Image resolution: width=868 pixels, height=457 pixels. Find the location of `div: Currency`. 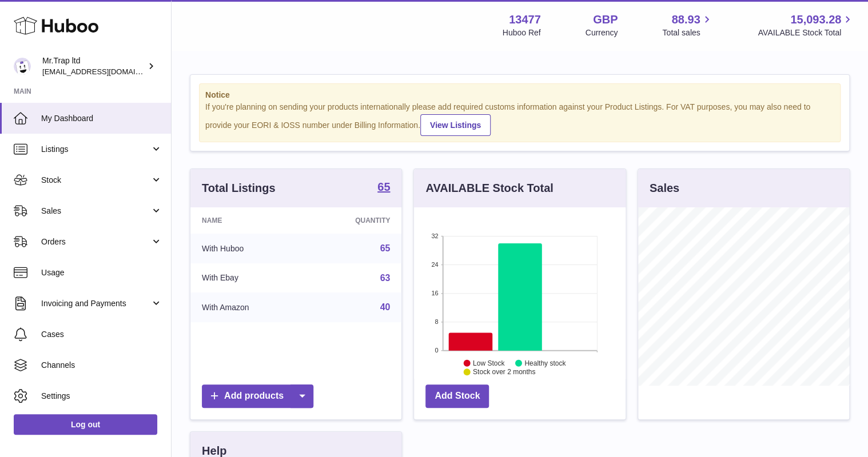

div: Currency is located at coordinates (602, 33).